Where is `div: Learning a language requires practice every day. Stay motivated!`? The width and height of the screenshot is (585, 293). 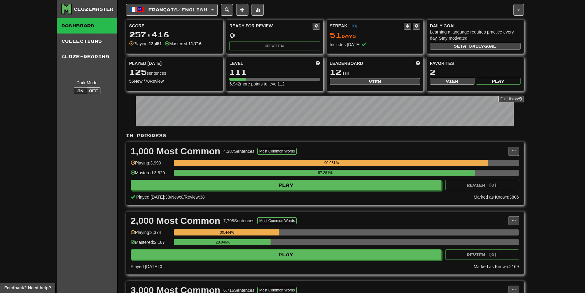
div: Learning a language requires practice every day. Stay motivated! is located at coordinates (475, 35).